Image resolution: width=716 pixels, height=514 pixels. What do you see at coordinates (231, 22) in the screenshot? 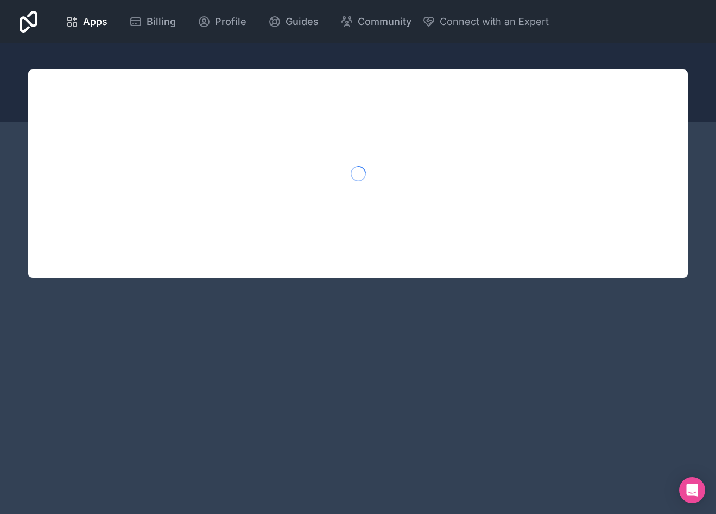
I see `span: Profile` at bounding box center [231, 22].